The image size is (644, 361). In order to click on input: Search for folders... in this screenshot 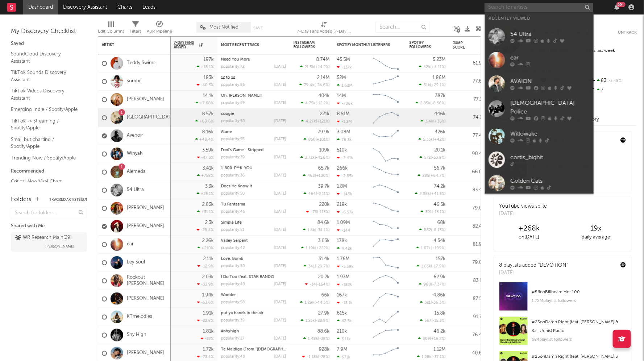, I will do `click(49, 213)`.